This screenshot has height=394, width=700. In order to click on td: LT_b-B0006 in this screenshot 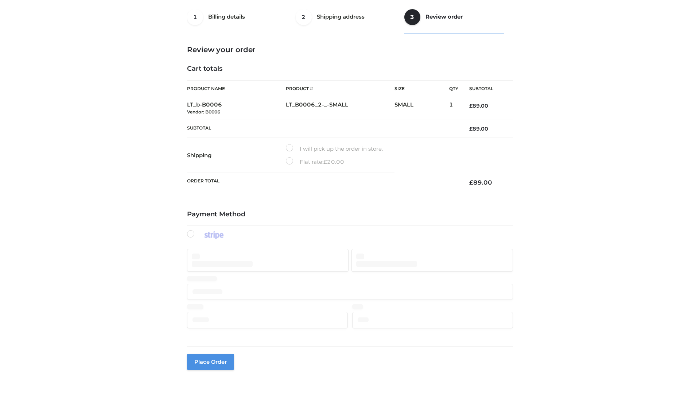, I will do `click(236, 108)`.